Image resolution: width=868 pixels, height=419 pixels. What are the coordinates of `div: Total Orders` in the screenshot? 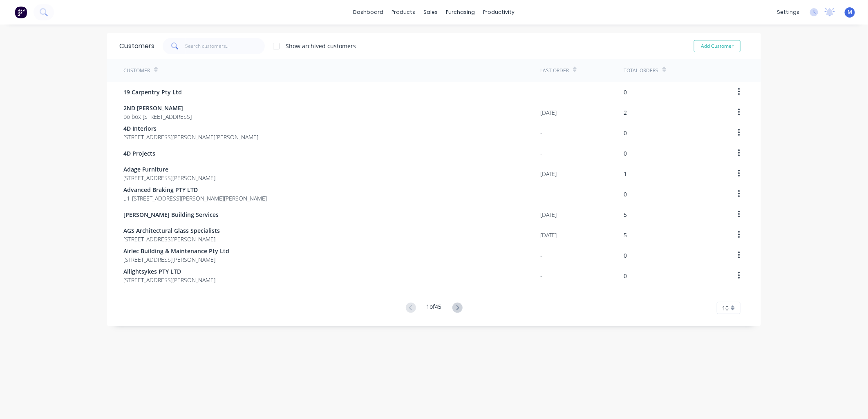 It's located at (640, 70).